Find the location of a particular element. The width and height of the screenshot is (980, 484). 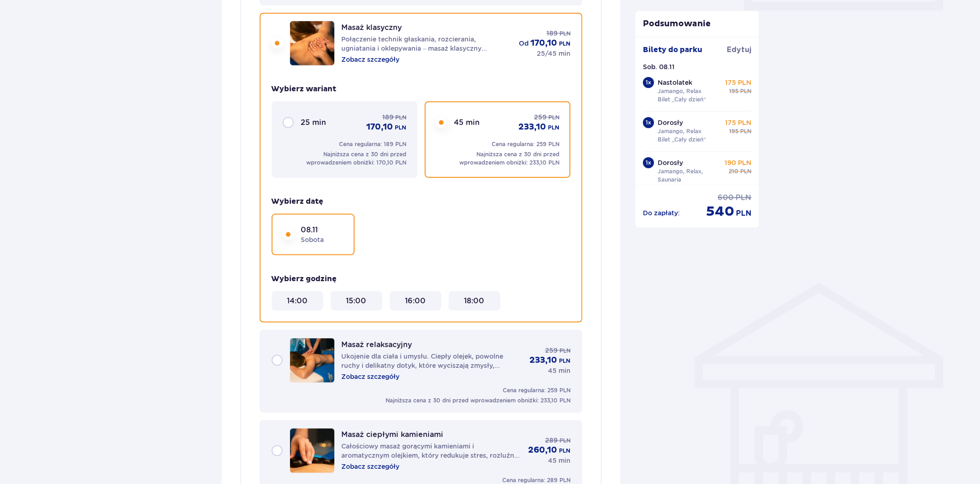

p: Jamango, Relax, Saunaria is located at coordinates (689, 175).